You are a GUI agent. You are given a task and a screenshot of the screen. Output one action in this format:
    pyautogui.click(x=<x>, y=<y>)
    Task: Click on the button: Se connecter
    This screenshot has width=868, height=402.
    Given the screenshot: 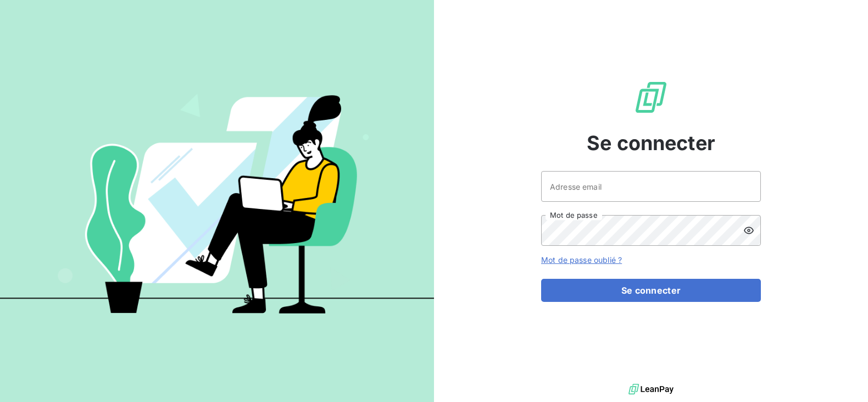 What is the action you would take?
    pyautogui.click(x=651, y=290)
    